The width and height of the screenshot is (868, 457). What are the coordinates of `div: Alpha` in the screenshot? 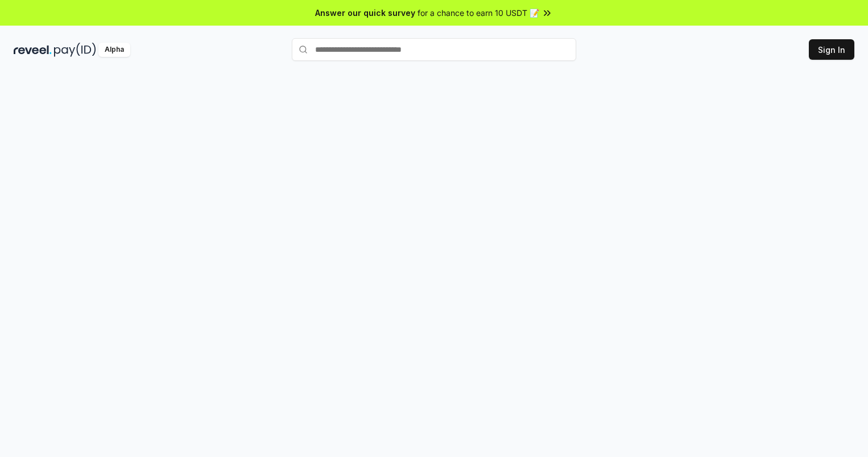 It's located at (114, 50).